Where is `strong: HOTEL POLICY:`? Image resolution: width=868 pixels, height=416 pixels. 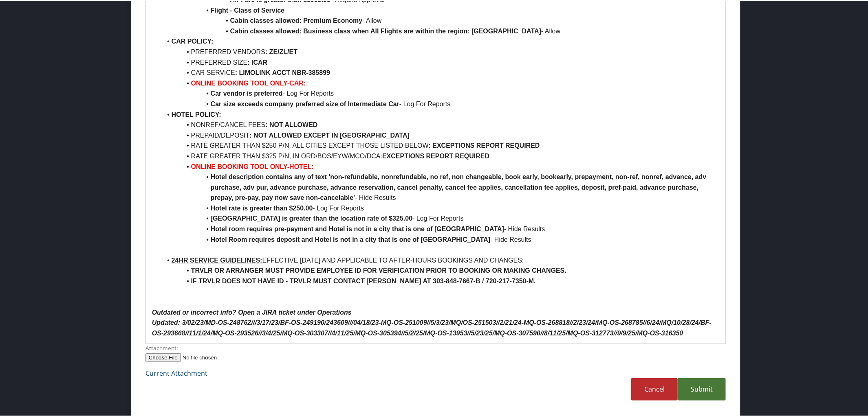
strong: HOTEL POLICY: is located at coordinates (196, 114).